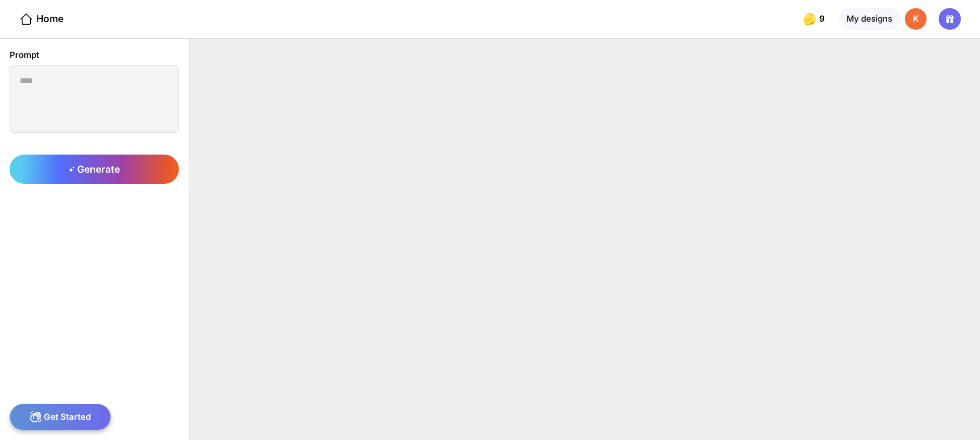  I want to click on span: 9, so click(823, 19).